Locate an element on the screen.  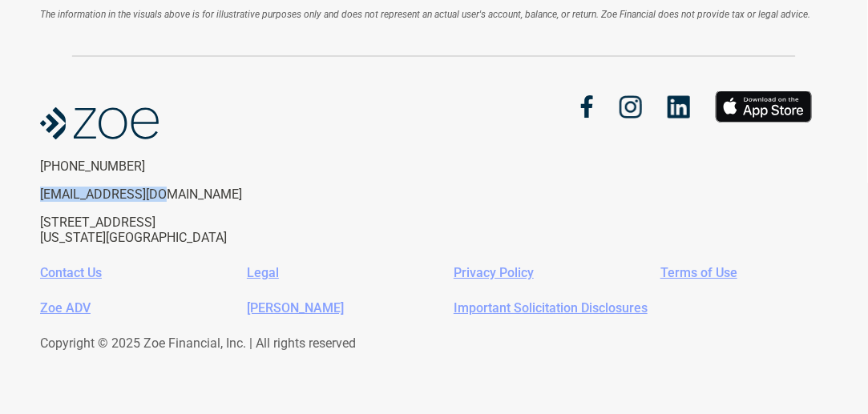
a: Contact Us is located at coordinates (70, 273).